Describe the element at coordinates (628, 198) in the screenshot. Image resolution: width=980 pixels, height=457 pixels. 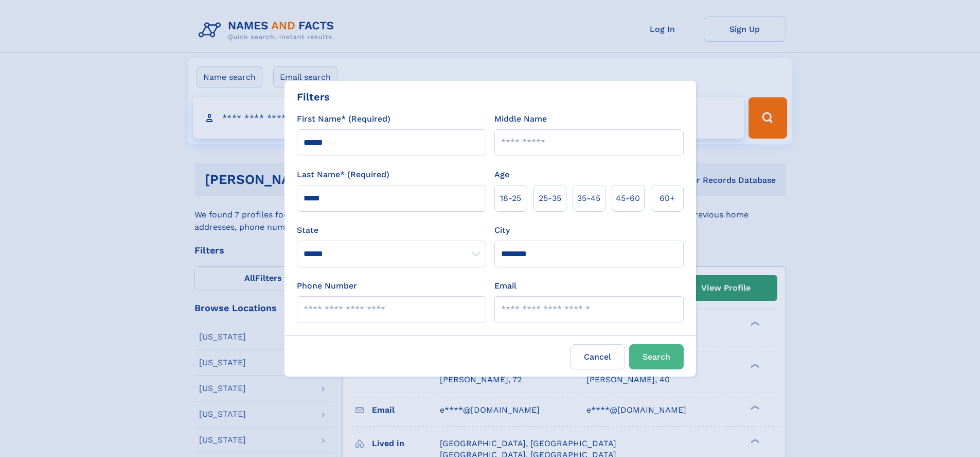
I see `span: 45‑60` at that location.